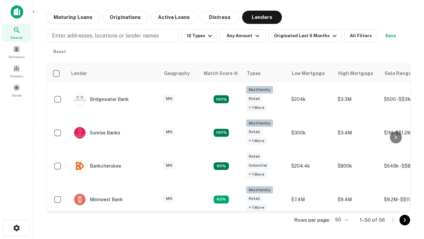 The height and width of the screenshot is (239, 424). Describe the element at coordinates (265, 73) in the screenshot. I see `th: Types` at that location.